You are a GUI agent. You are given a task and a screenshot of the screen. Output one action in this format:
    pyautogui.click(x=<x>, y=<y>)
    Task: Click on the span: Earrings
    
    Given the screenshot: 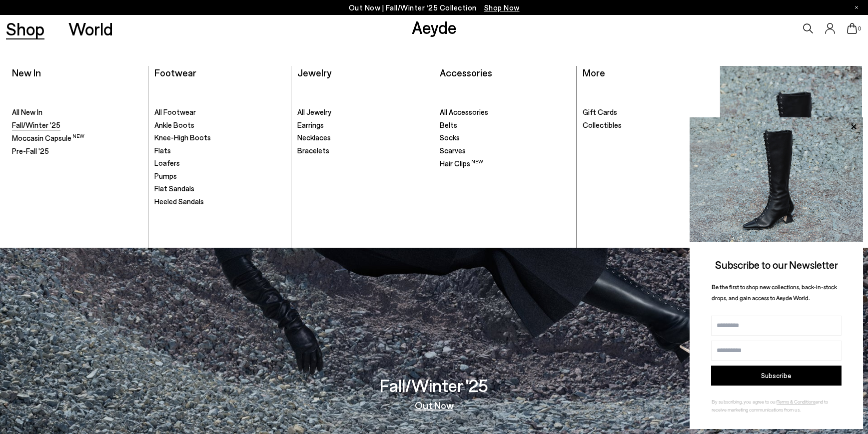 What is the action you would take?
    pyautogui.click(x=310, y=125)
    